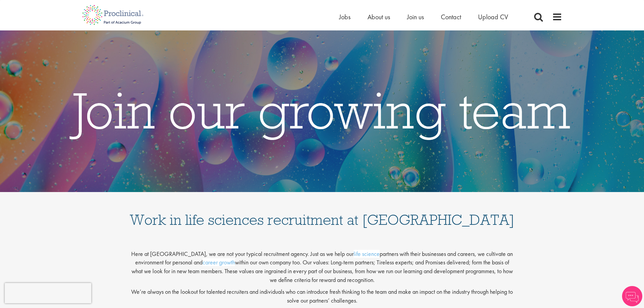 The height and width of the screenshot is (308, 644). What do you see at coordinates (378, 17) in the screenshot?
I see `a: About us` at bounding box center [378, 17].